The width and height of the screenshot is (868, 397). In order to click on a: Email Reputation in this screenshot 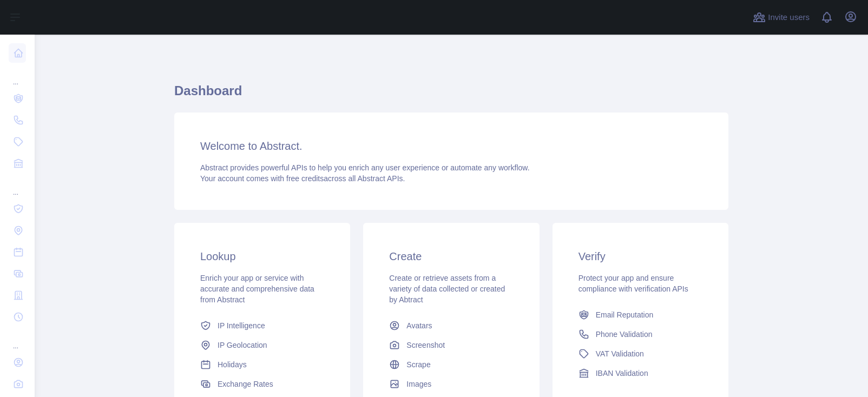, I will do `click(640, 315)`.